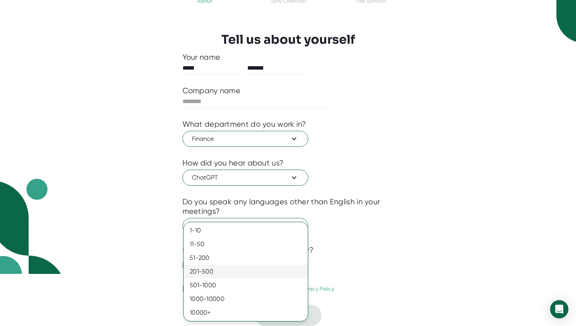 The width and height of the screenshot is (576, 326). I want to click on div: 10000+, so click(246, 313).